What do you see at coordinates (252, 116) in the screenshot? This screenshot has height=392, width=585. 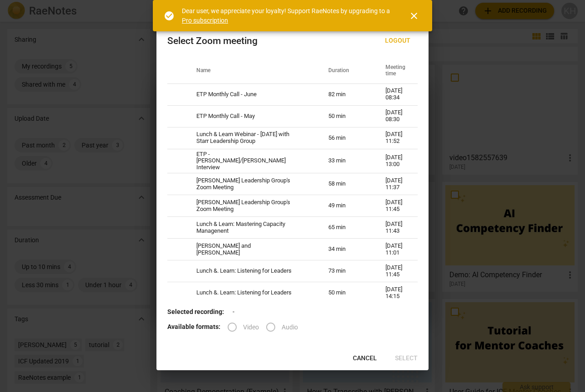 I see `td: ETP Monthly Call - May` at bounding box center [252, 116].